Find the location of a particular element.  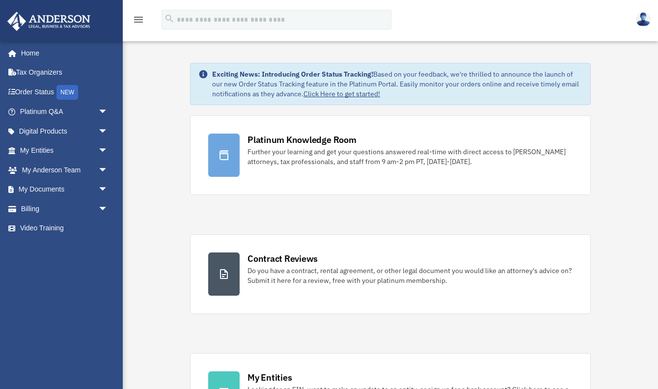

a: Billingarrow_drop_down is located at coordinates (65, 209).